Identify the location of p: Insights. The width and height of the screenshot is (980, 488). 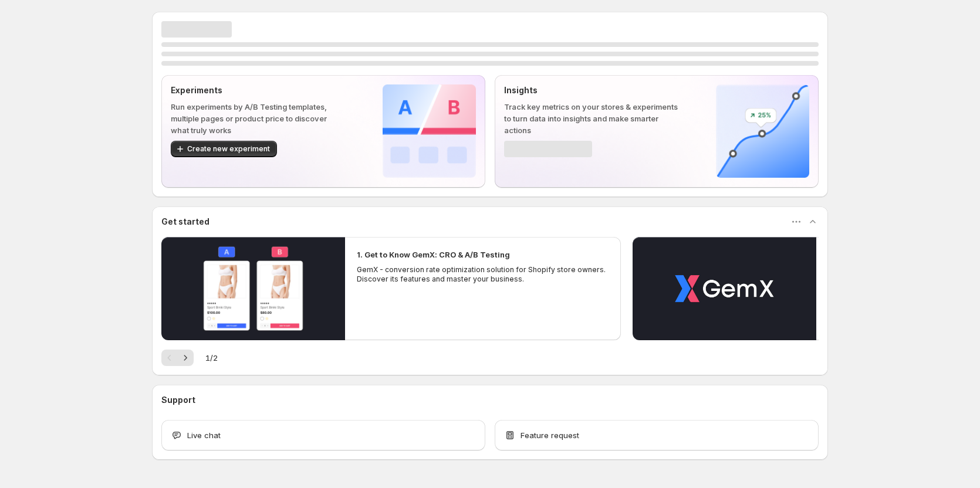
(591, 90).